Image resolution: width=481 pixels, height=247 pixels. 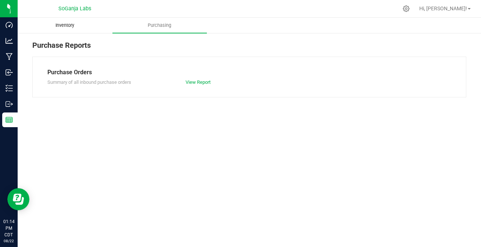 What do you see at coordinates (9, 241) in the screenshot?
I see `p: 08/22` at bounding box center [9, 241].